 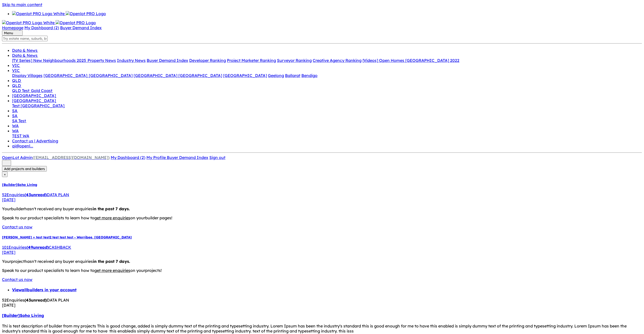 What do you see at coordinates (19, 121) in the screenshot?
I see `a: SA Test` at bounding box center [19, 121].